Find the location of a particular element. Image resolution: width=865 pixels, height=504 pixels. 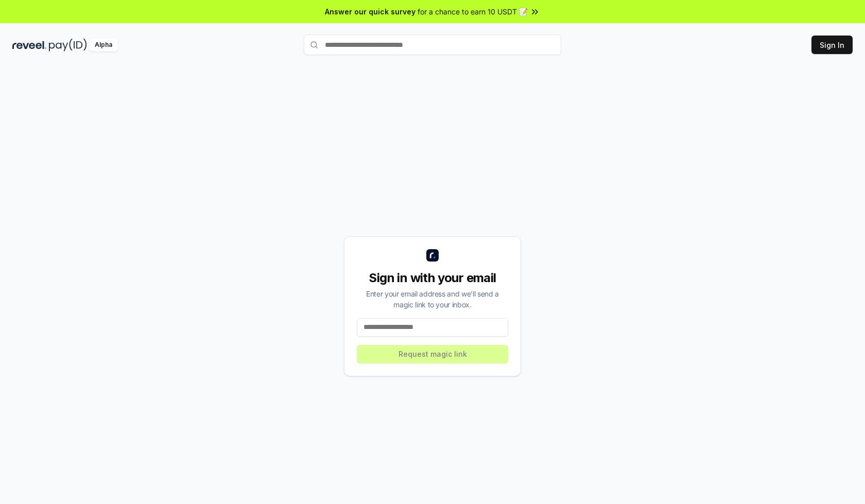

img: pay_id is located at coordinates (68, 45).